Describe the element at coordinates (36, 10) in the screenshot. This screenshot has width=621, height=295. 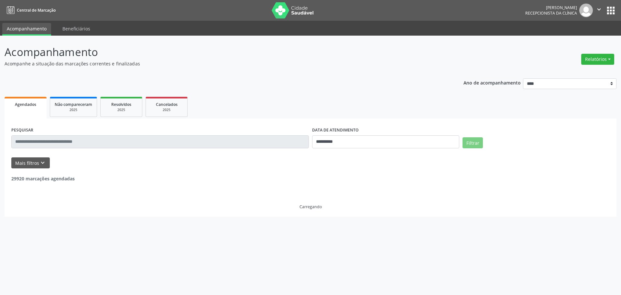
I see `span: Central de Marcação` at that location.